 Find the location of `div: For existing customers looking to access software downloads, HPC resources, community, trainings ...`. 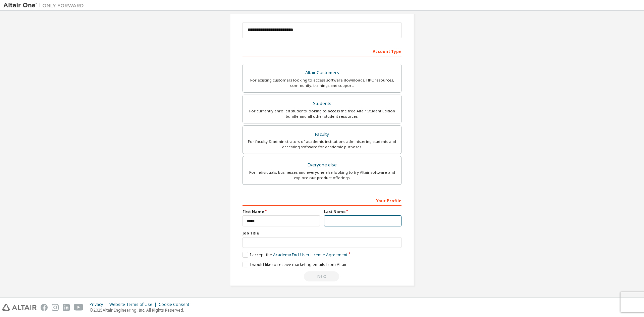

div: For existing customers looking to access software downloads, HPC resources, community, trainings ... is located at coordinates (322, 83).